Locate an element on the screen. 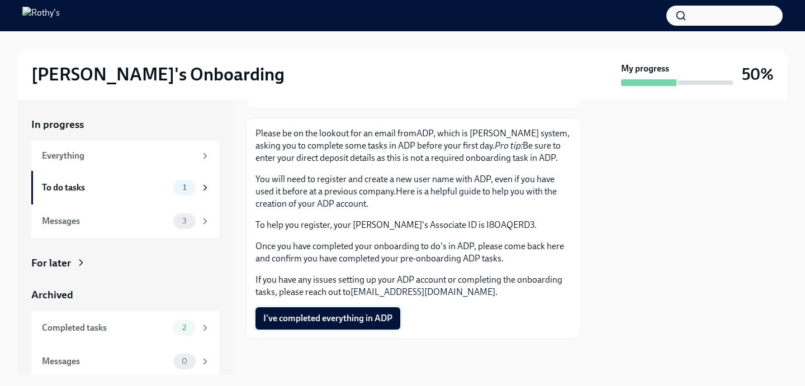 The height and width of the screenshot is (386, 805). em: Pro tip: is located at coordinates (509, 145).